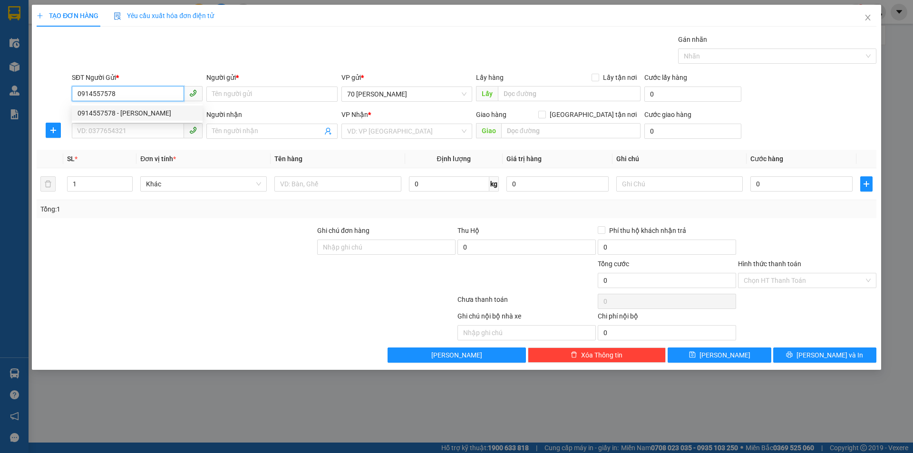 Image resolution: width=913 pixels, height=453 pixels. I want to click on span: kg, so click(494, 184).